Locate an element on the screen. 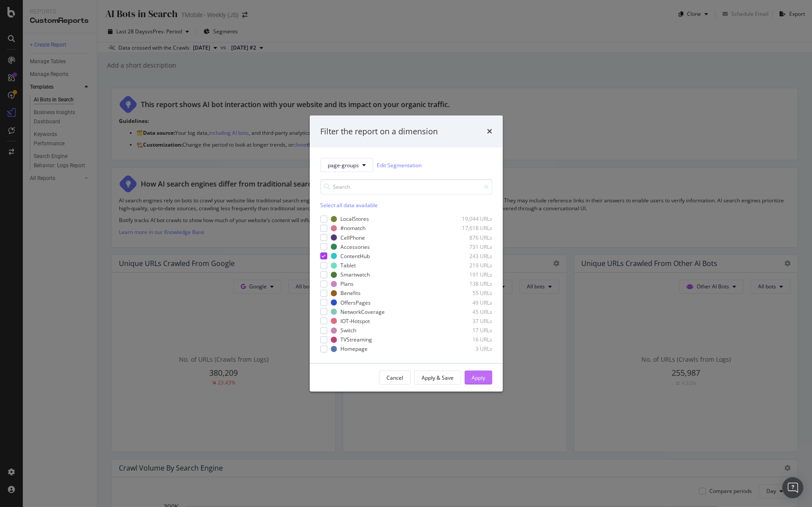 The width and height of the screenshot is (812, 507). div: Homepage is located at coordinates (354, 348).